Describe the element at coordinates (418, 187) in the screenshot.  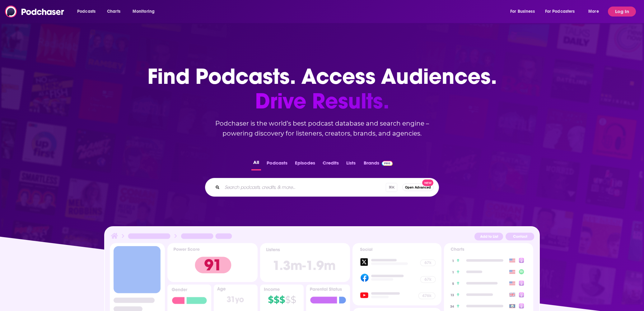
I see `span: Open Advanced` at that location.